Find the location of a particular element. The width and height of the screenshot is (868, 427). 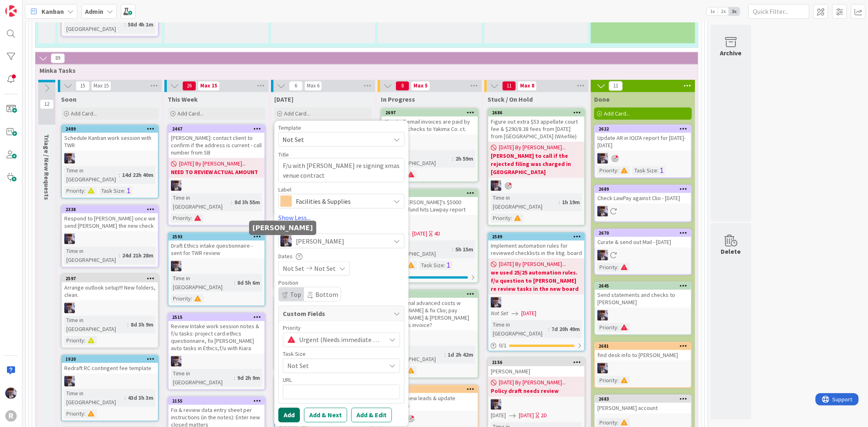

div: Schedule Kanban work session with TWR is located at coordinates (110, 141).